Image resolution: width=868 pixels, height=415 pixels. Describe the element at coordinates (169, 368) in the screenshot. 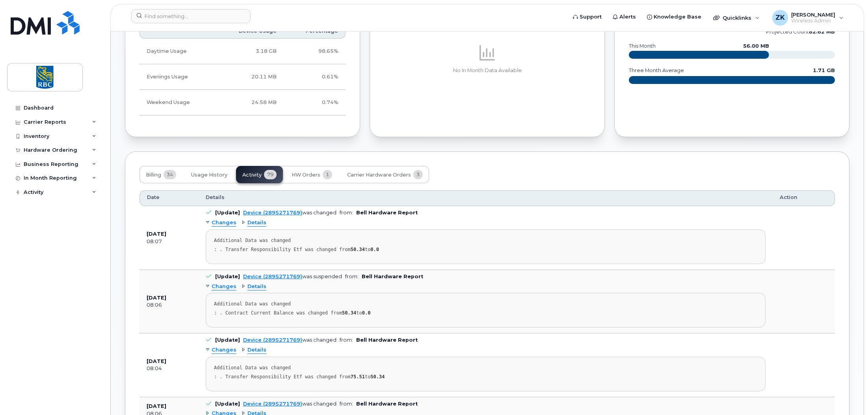

I see `div: 08:04` at that location.